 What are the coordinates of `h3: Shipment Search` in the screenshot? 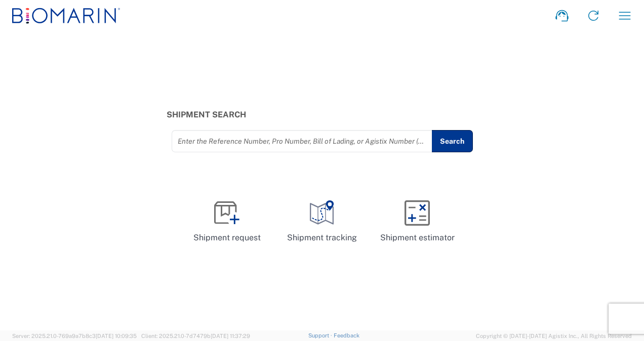 It's located at (322, 114).